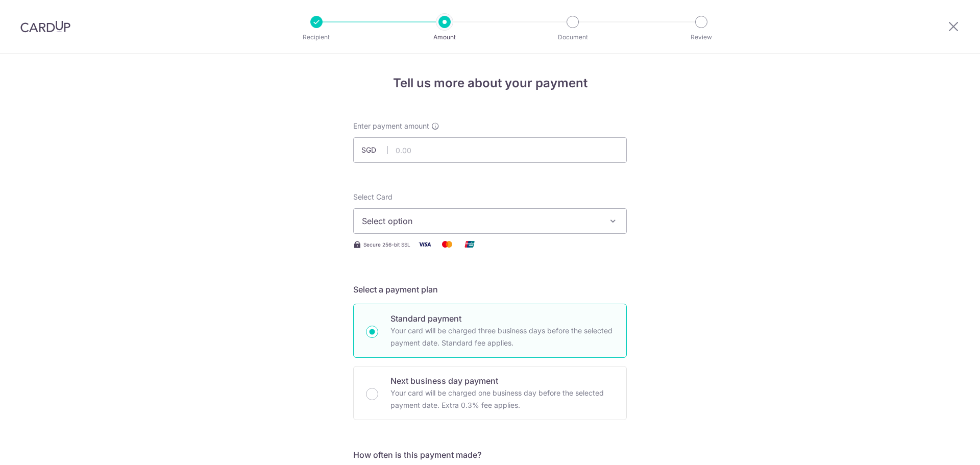  Describe the element at coordinates (502, 381) in the screenshot. I see `p: Next business day payment` at that location.